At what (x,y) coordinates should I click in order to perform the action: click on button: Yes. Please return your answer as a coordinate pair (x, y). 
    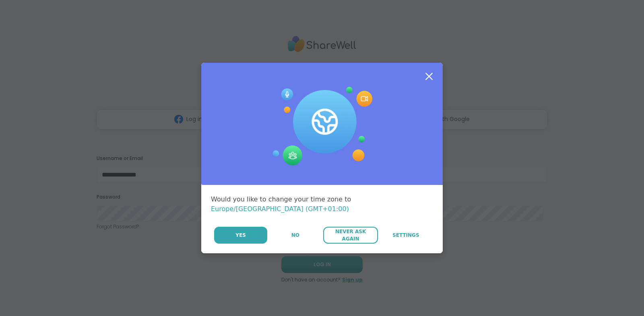
    Looking at the image, I should click on (241, 235).